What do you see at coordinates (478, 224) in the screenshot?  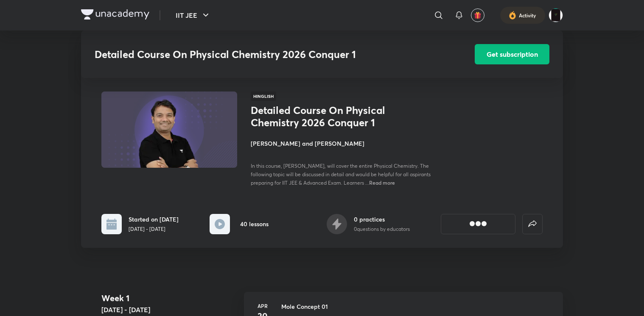 I see `button: [object Object]` at bounding box center [478, 224].